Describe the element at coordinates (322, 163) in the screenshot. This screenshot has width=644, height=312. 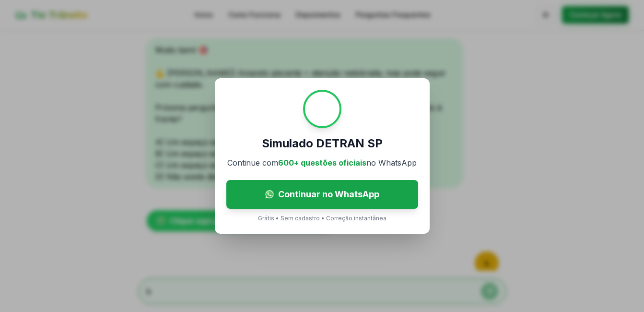
I see `span: 600+ questões oficiais` at that location.